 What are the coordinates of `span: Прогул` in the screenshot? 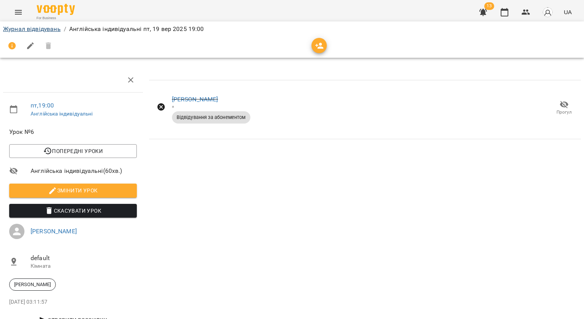 It's located at (564, 112).